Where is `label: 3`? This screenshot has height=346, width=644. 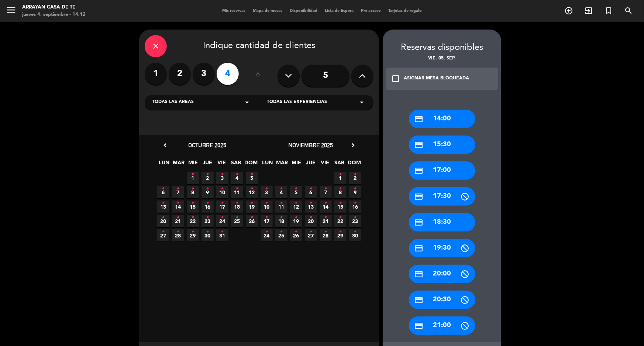
label: 3 is located at coordinates (204, 74).